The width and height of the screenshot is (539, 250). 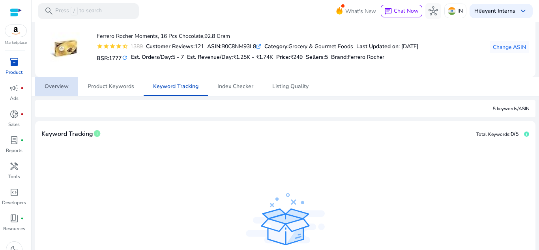 I want to click on span: ₹249, so click(x=296, y=57).